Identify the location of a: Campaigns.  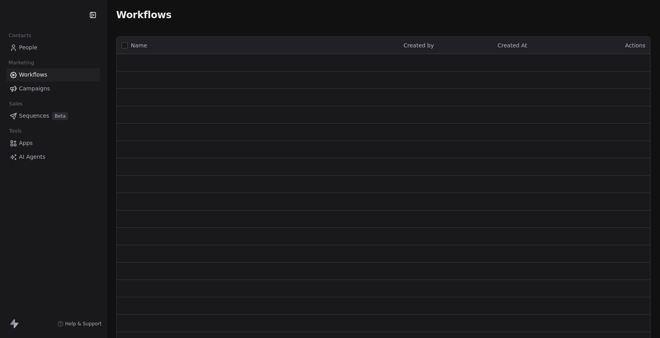
(53, 89).